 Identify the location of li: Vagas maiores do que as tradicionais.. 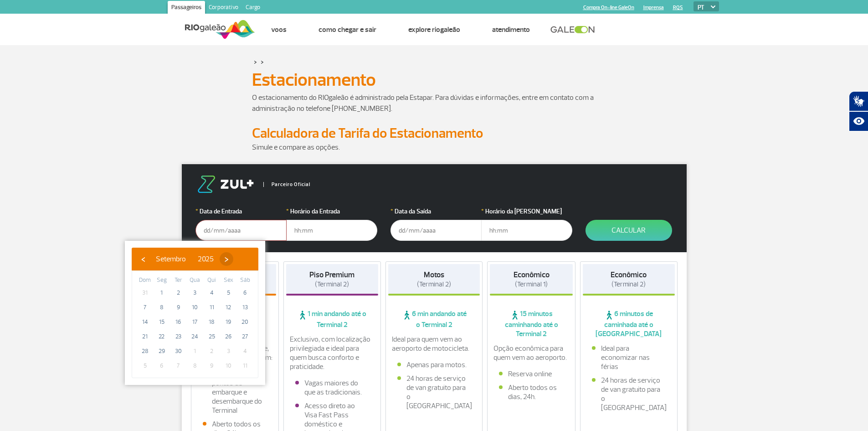
(332, 388).